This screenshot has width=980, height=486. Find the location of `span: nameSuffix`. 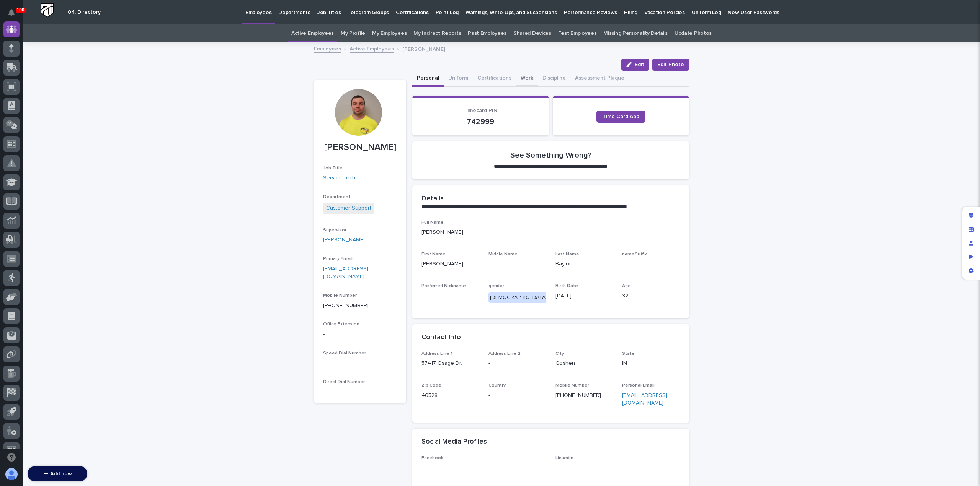

span: nameSuffix is located at coordinates (634, 255).